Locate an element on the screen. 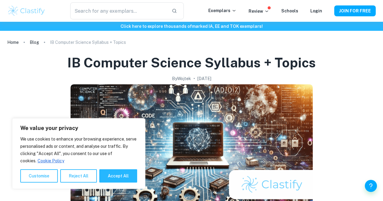 The height and width of the screenshot is (201, 383). div: We value your privacy is located at coordinates (79, 154).